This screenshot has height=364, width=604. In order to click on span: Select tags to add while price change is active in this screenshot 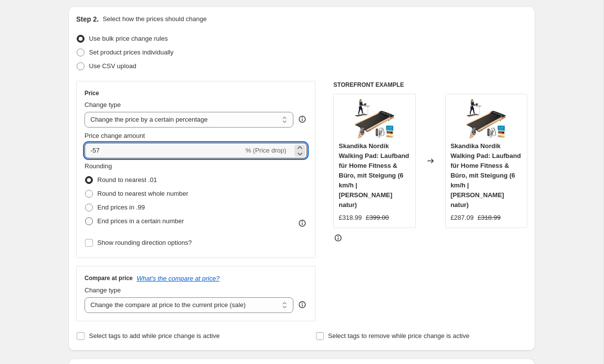, I will do `click(154, 336)`.